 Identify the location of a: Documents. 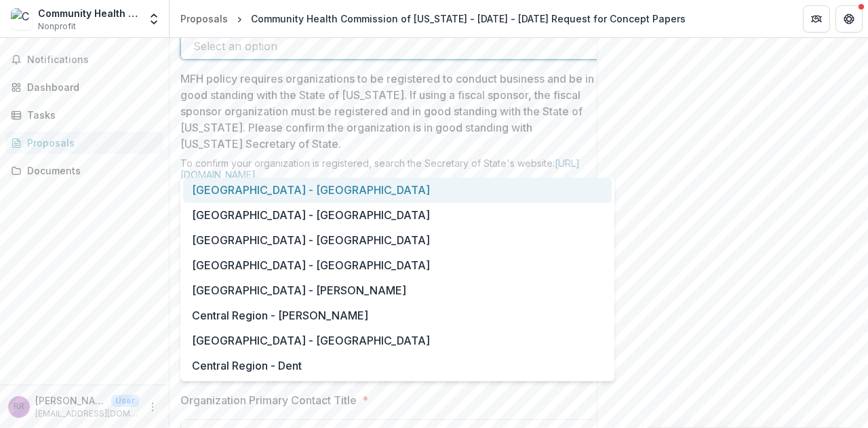
(84, 170).